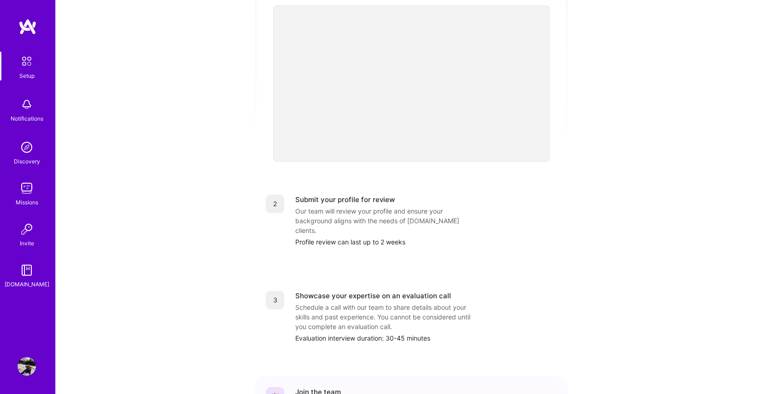 The height and width of the screenshot is (394, 767). I want to click on div: Missions, so click(27, 202).